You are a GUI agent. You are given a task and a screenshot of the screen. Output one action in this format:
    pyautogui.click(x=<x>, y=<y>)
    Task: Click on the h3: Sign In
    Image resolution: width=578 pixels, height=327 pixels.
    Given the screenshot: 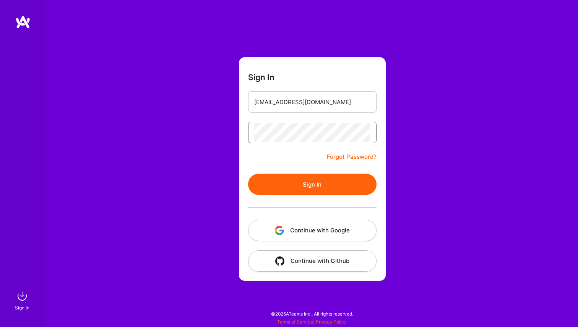 What is the action you would take?
    pyautogui.click(x=261, y=77)
    